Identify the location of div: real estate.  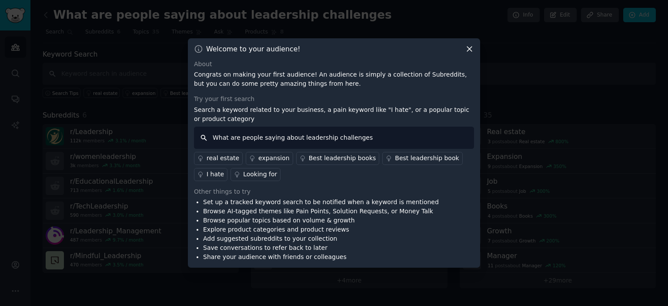
(223, 158).